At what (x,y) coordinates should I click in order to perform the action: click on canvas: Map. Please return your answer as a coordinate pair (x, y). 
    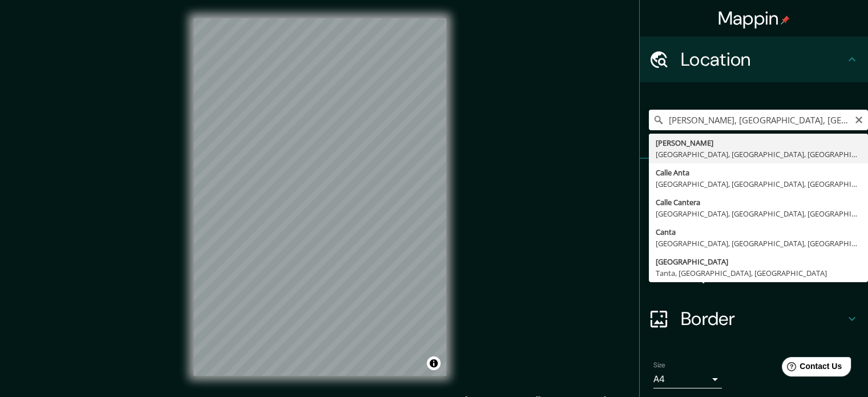
    Looking at the image, I should click on (320, 197).